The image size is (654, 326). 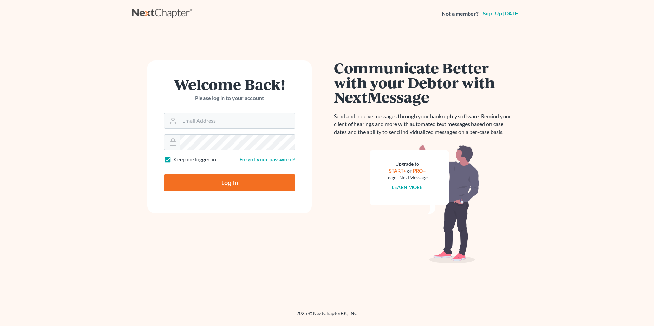 What do you see at coordinates (424, 204) in the screenshot?
I see `img: nextmessage_bg-59042aed3d76b12b5cd301f8e5b87938c9018125f34e5fa2b7a6b67550977c72.svg` at bounding box center [424, 204].